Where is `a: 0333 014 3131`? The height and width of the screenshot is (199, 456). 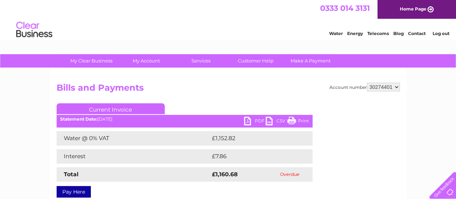
a: 0333 014 3131 is located at coordinates (345, 8).